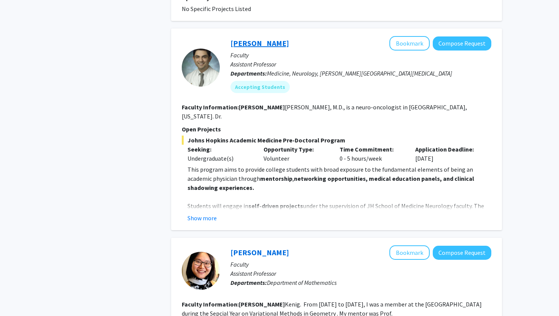 The height and width of the screenshot is (316, 559). I want to click on div: Volunteer, so click(296, 154).